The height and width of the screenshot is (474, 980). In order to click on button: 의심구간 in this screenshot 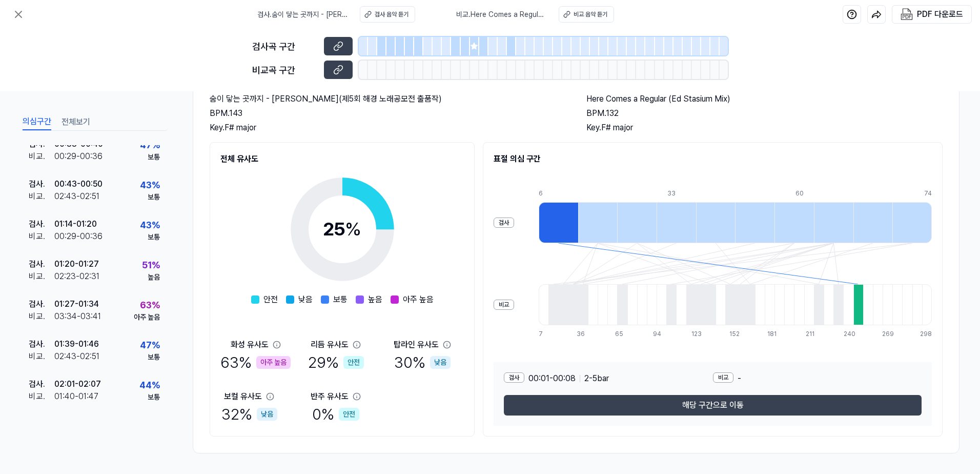, I will do `click(37, 122)`.